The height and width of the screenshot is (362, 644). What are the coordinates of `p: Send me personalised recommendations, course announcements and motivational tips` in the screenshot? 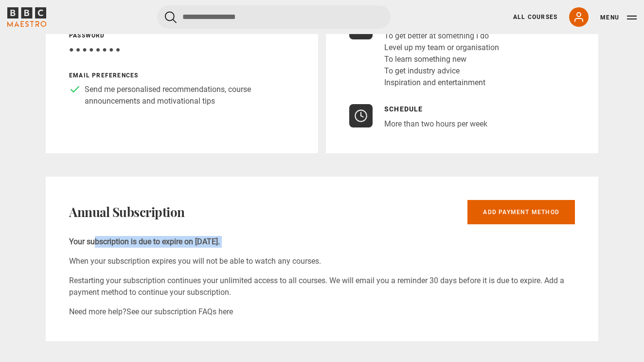 It's located at (190, 95).